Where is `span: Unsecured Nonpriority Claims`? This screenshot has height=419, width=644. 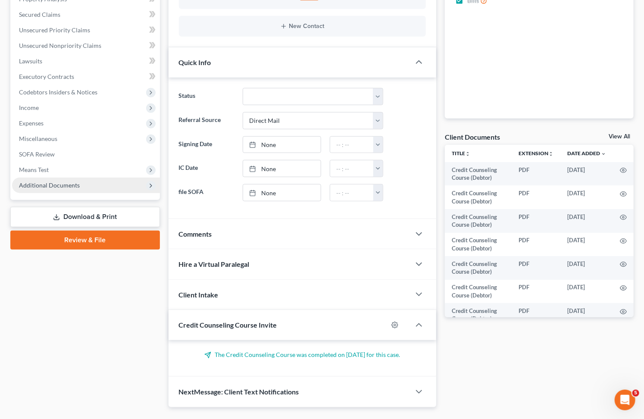
span: Unsecured Nonpriority Claims is located at coordinates (60, 45).